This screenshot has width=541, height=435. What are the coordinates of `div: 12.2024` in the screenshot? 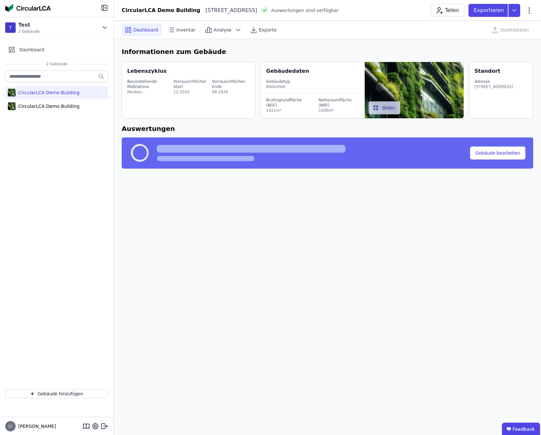 It's located at (192, 92).